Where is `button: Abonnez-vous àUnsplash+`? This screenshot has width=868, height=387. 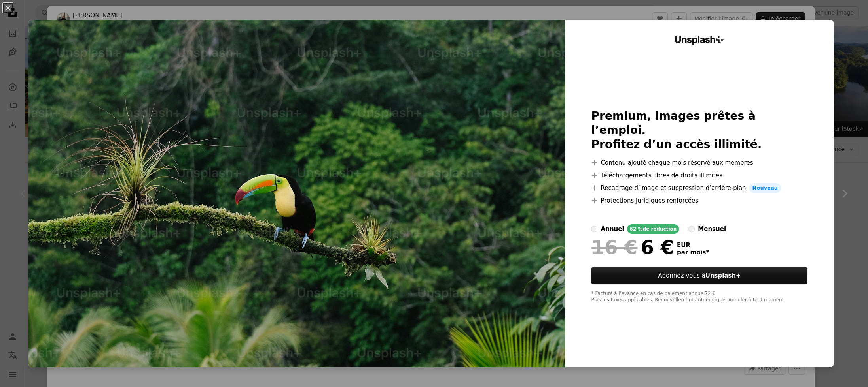 button: Abonnez-vous àUnsplash+ is located at coordinates (699, 276).